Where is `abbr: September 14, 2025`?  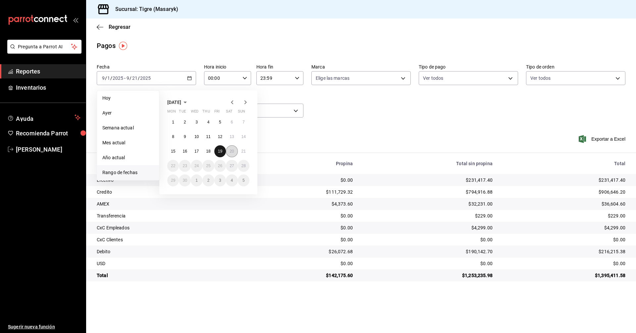 abbr: September 14, 2025 is located at coordinates (243, 137).